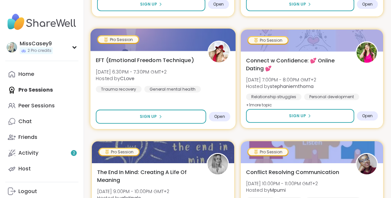 This screenshot has width=391, height=198. Describe the element at coordinates (25, 121) in the screenshot. I see `div: Chat` at that location.